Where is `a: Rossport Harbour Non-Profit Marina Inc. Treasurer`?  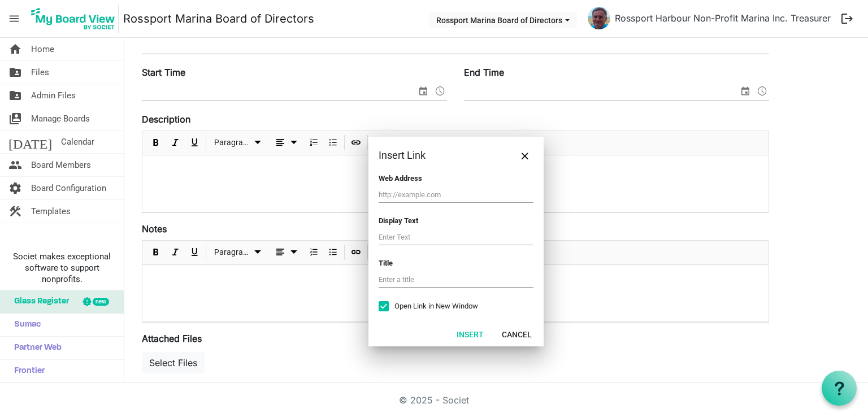
a: Rossport Harbour Non-Profit Marina Inc. Treasurer is located at coordinates (723, 18).